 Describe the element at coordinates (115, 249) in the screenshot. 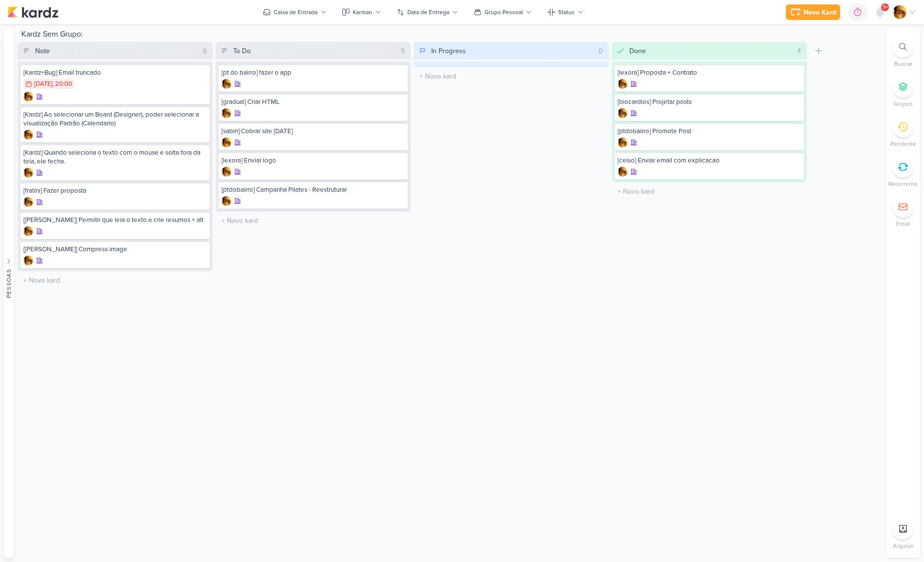

I see `div: [amelia] Compress image` at that location.